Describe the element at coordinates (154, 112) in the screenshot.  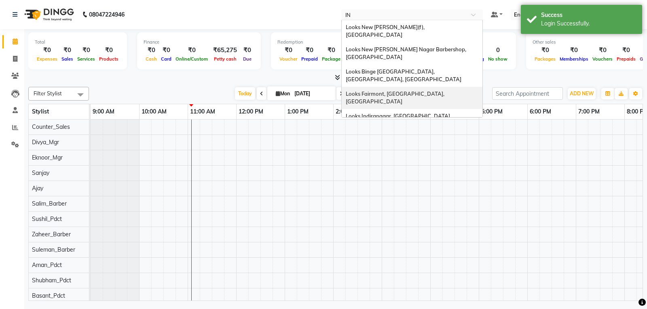
I see `a: 10:00 AM` at that location.